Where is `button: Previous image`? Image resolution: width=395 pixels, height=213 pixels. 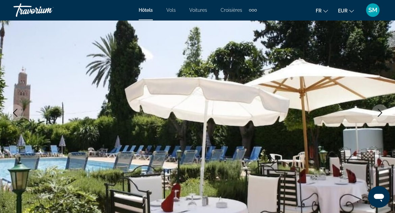 button: Previous image is located at coordinates (15, 113).